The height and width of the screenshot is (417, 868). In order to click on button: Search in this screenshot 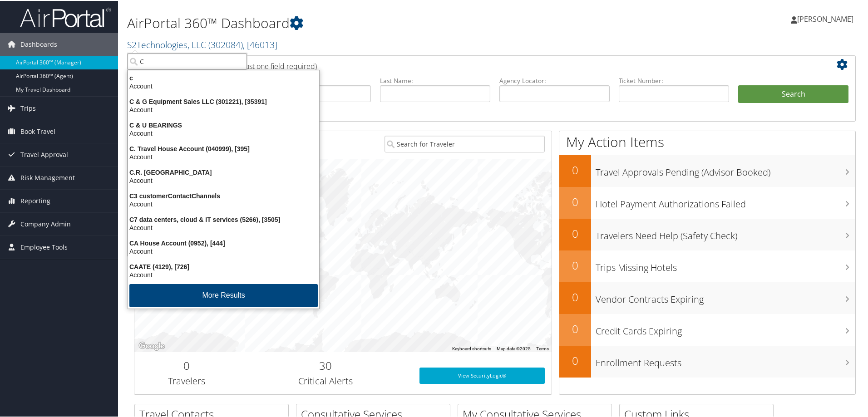, I will do `click(793, 93)`.